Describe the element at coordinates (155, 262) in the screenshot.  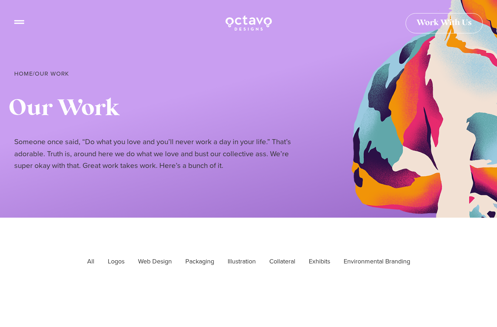
I see `a: Web Design` at that location.